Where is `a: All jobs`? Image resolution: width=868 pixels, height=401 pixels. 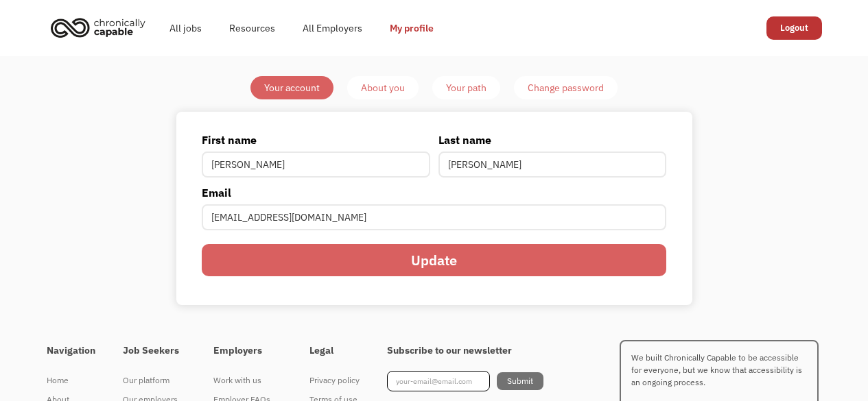 a: All jobs is located at coordinates (185, 28).